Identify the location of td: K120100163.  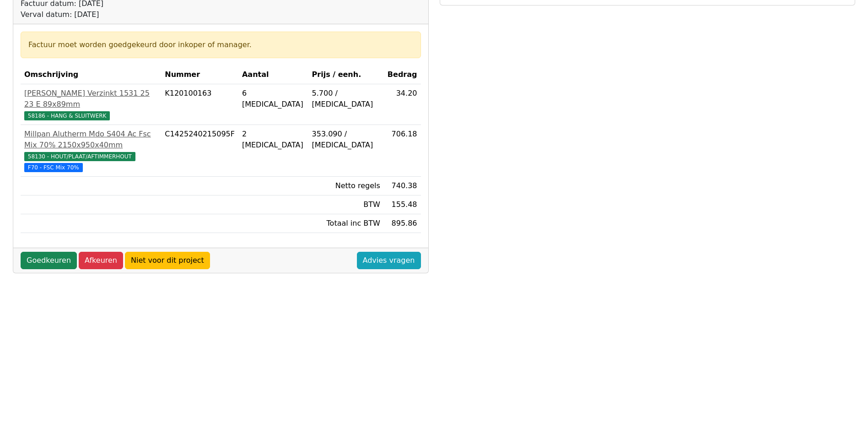
(200, 105).